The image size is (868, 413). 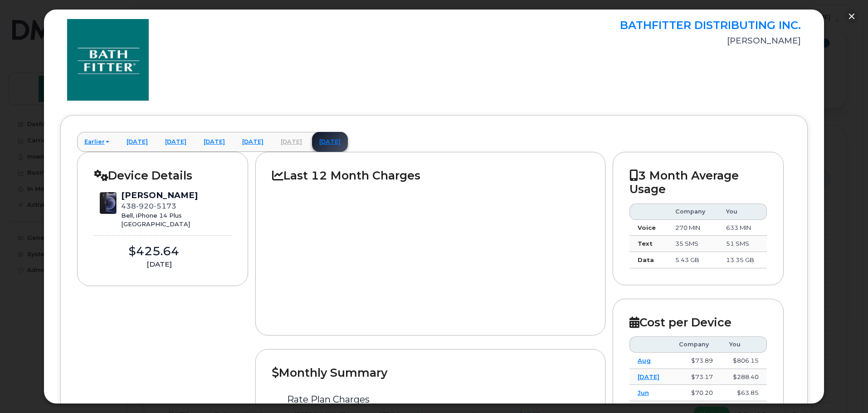 What do you see at coordinates (165, 206) in the screenshot?
I see `span: 5173` at bounding box center [165, 206].